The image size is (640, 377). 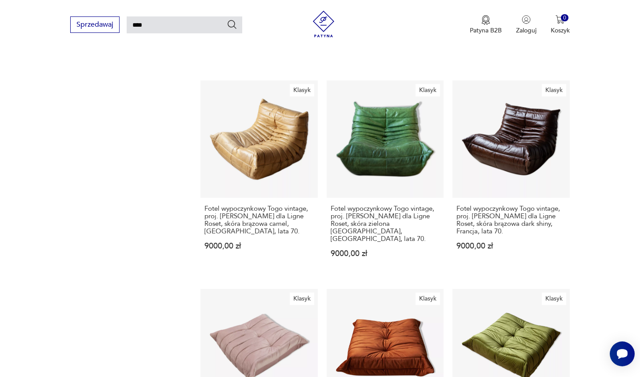 What do you see at coordinates (564, 18) in the screenshot?
I see `div: 0` at bounding box center [564, 18].